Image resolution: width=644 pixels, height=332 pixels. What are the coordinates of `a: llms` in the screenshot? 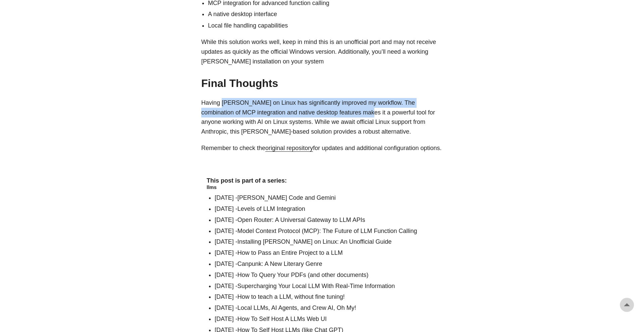 It's located at (212, 187).